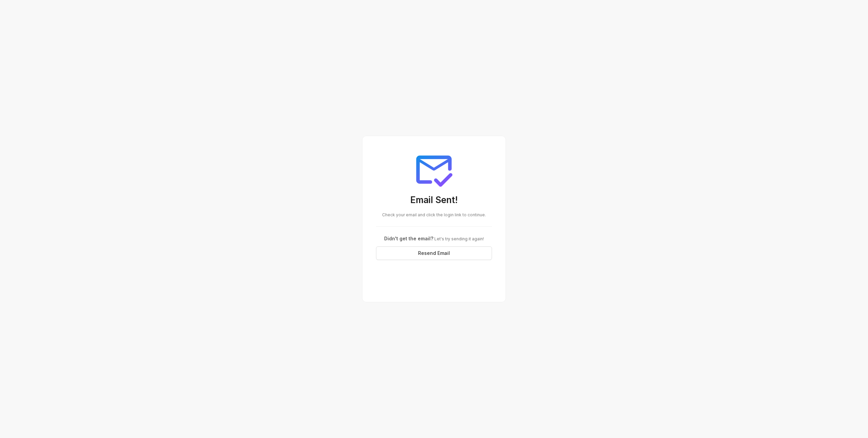 The height and width of the screenshot is (438, 868). I want to click on button: Resend Email, so click(434, 253).